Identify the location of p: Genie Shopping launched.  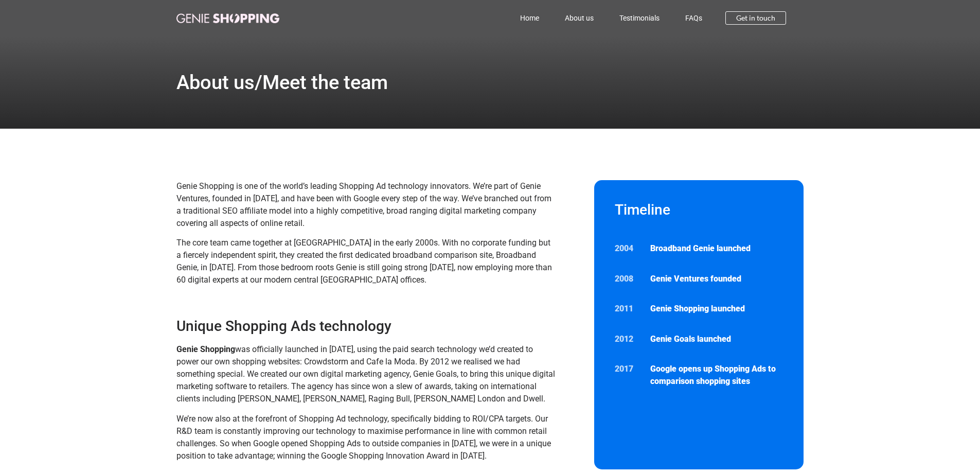
(717, 309).